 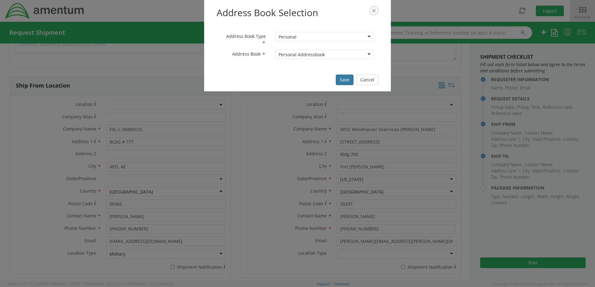 I want to click on h2: Address Book Selection, so click(x=297, y=13).